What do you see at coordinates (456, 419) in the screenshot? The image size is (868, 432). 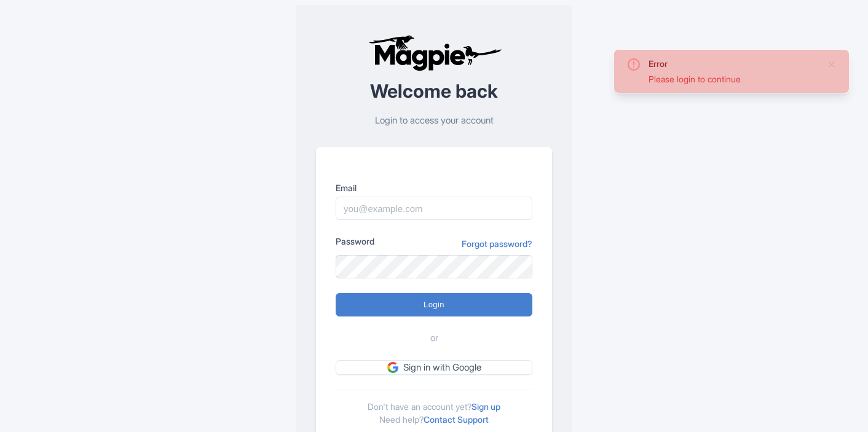 I see `a: Contact Support` at bounding box center [456, 419].